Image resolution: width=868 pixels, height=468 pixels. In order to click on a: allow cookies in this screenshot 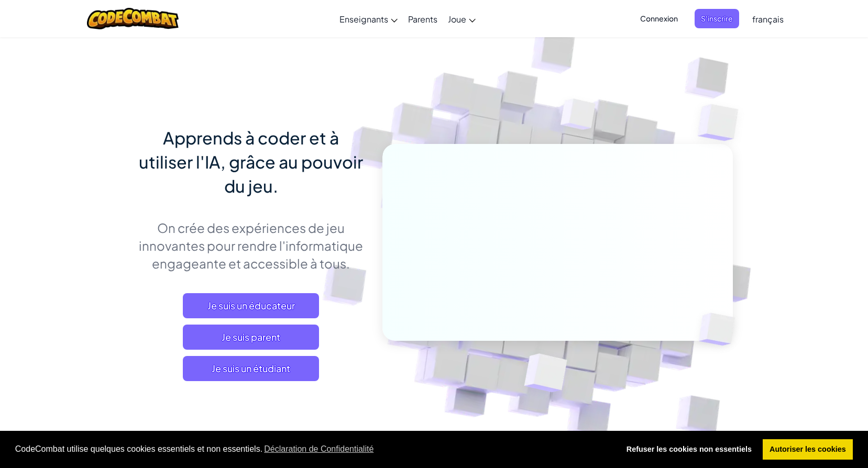, I will do `click(808, 450)`.